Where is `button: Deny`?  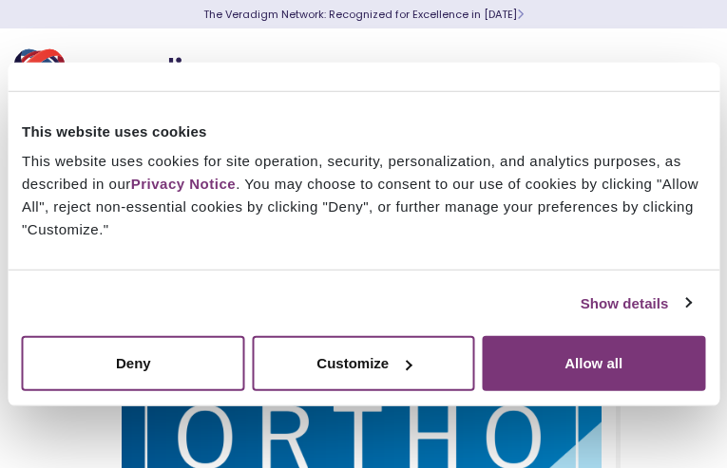 button: Deny is located at coordinates (133, 364).